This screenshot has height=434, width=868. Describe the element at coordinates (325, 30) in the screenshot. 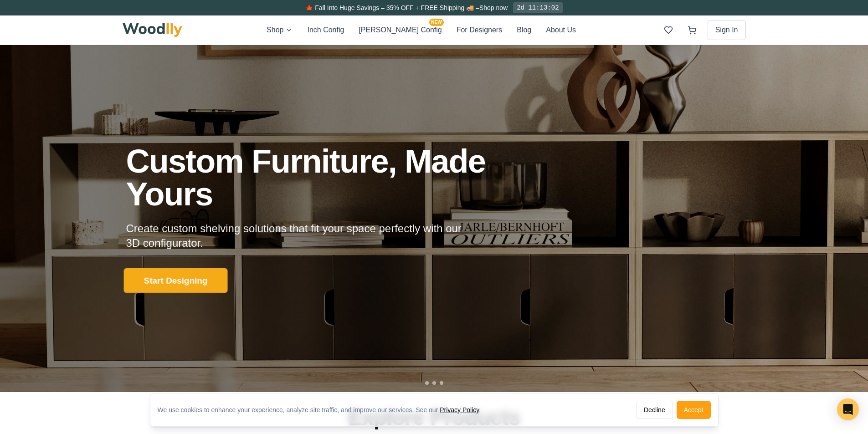

I see `button: Inch Config` at that location.